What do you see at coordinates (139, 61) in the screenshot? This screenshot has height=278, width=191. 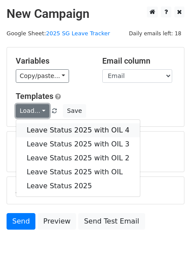 I see `h5: Email column` at bounding box center [139, 61].